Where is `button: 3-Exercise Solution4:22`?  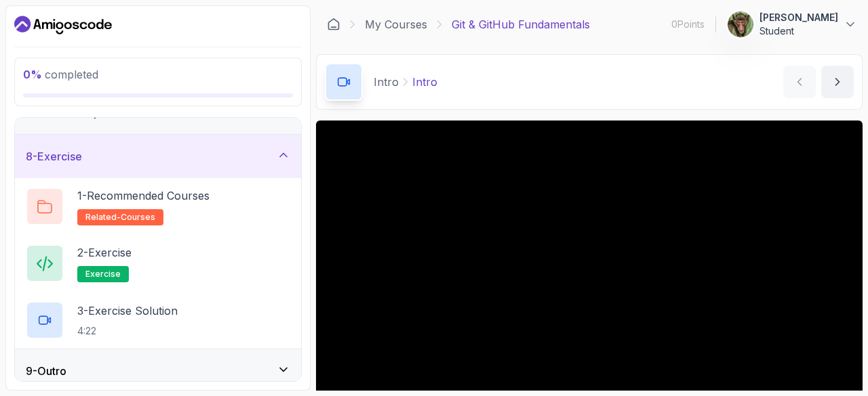
button: 3-Exercise Solution4:22 is located at coordinates (158, 321).